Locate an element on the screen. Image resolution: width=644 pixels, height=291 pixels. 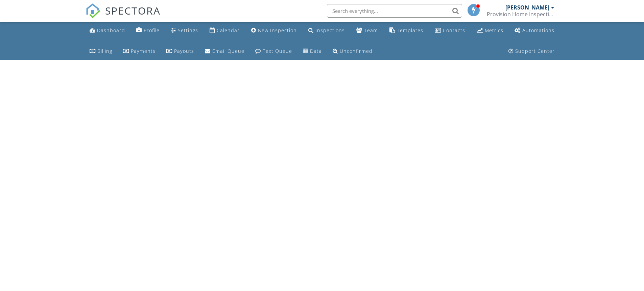
div: Unconfirmed is located at coordinates (356, 51).